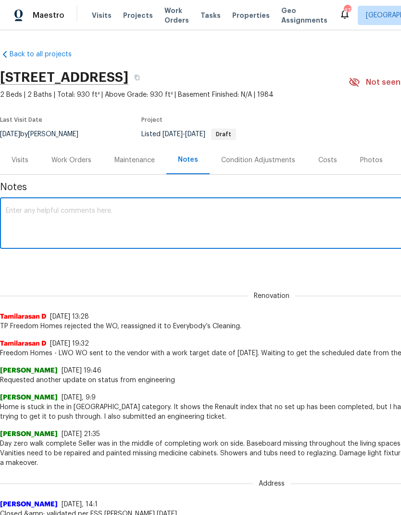  I want to click on button: Copy Address, so click(137, 77).